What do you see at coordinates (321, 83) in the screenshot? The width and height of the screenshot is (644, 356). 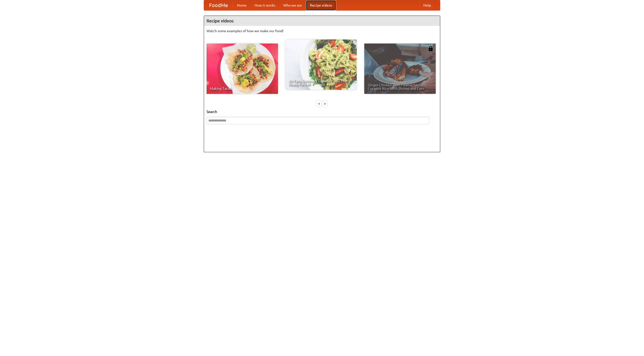 I see `span: An Easy, Summery Tomato Pasta That's Ready for Fall` at bounding box center [321, 83].